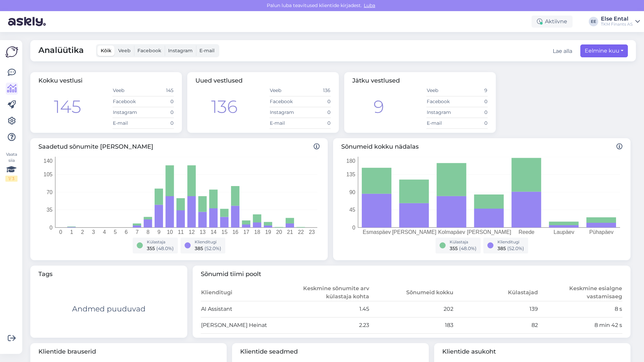 Image resolution: width=644 pixels, height=362 pixels. I want to click on tspan: 14, so click(214, 232).